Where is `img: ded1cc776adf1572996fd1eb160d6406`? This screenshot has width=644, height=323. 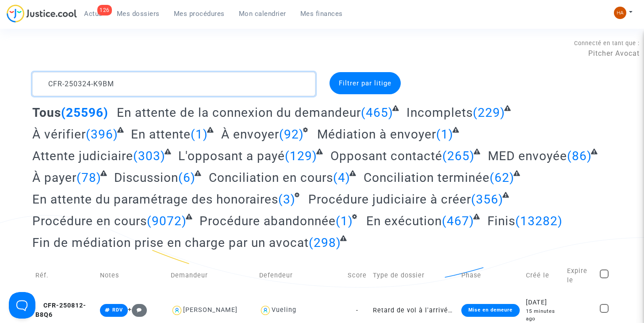 img: ded1cc776adf1572996fd1eb160d6406 is located at coordinates (620, 13).